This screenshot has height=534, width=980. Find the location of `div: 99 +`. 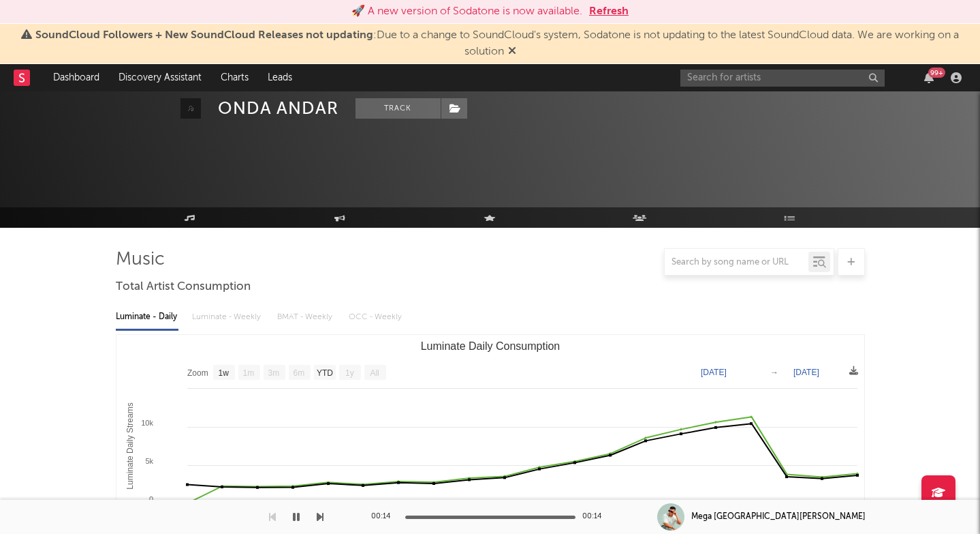

div: 99 + is located at coordinates (936, 72).